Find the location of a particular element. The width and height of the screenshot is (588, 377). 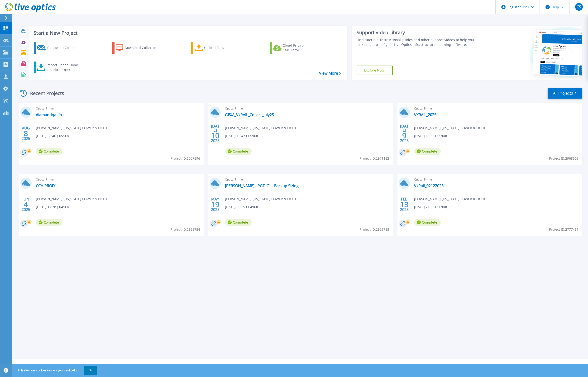

span: CS is located at coordinates (579, 7).